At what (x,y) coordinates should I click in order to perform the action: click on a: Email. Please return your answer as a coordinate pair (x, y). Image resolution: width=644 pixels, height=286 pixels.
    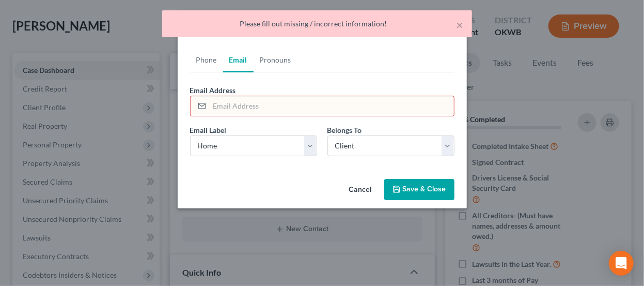
    Looking at the image, I should click on (238, 60).